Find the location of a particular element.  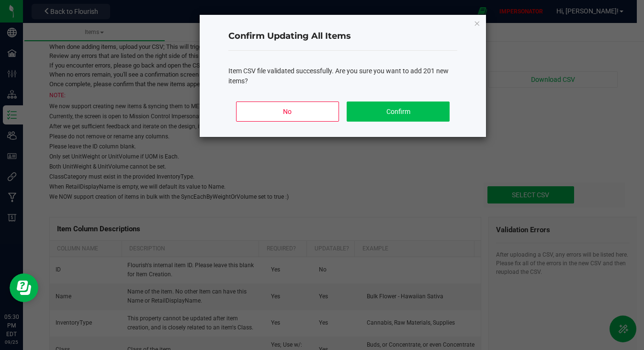

button: Confirm is located at coordinates (398, 111).